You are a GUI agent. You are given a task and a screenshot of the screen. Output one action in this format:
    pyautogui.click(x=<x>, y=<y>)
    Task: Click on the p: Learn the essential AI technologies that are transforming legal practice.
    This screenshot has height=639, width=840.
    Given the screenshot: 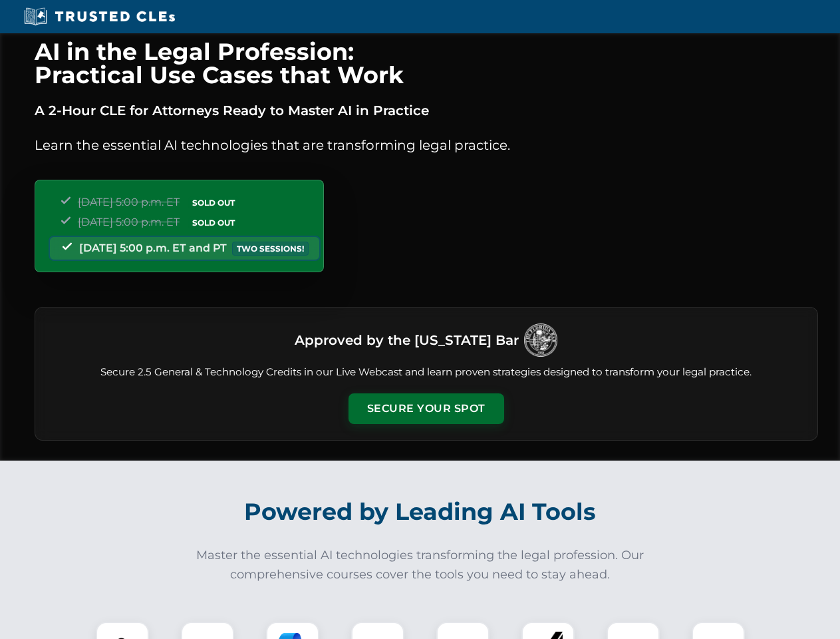 What is the action you would take?
    pyautogui.click(x=427, y=145)
    